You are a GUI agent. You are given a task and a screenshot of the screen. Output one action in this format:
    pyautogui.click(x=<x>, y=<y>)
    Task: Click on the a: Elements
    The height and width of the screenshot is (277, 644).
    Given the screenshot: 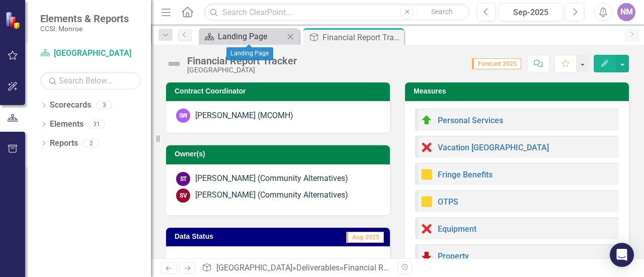 What is the action you would take?
    pyautogui.click(x=67, y=124)
    